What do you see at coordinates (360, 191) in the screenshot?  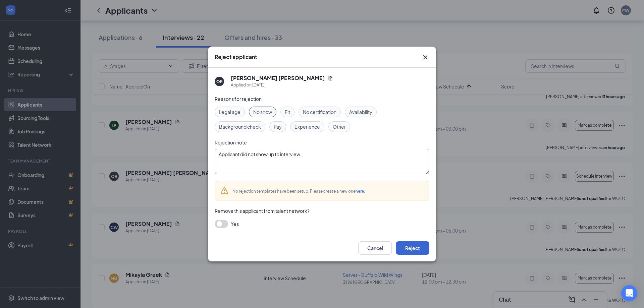 I see `a: here` at bounding box center [360, 191].